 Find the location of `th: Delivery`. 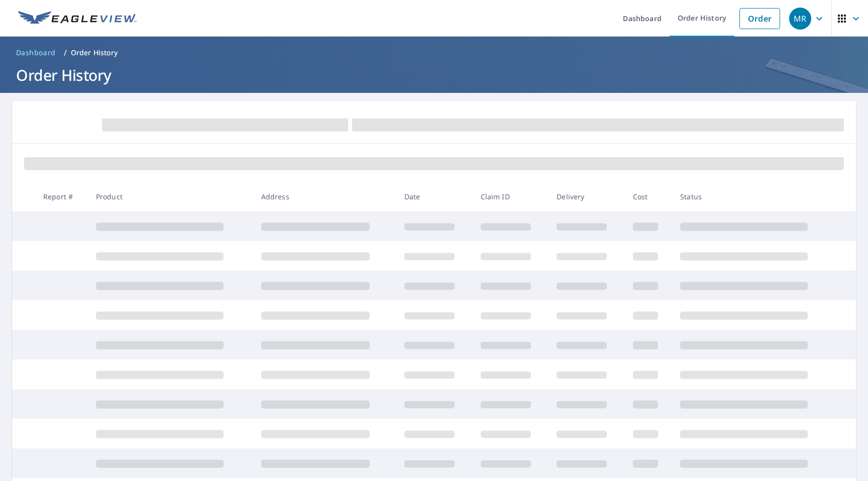

th: Delivery is located at coordinates (587, 196).